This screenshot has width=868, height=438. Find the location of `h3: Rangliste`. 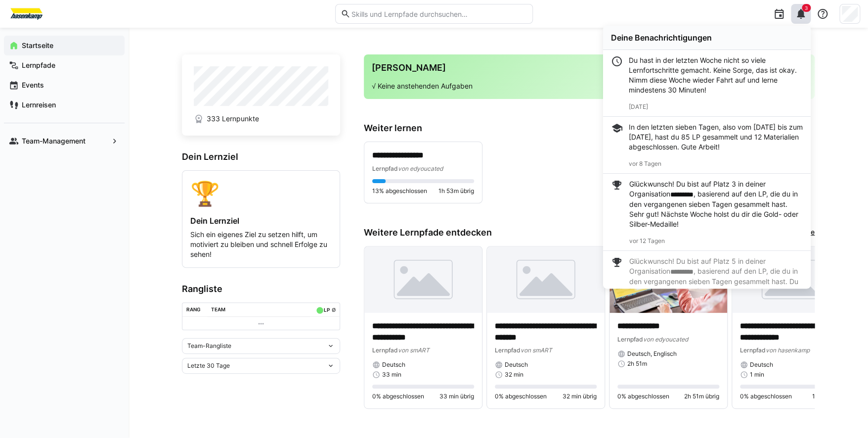

h3: Rangliste is located at coordinates (261, 289).